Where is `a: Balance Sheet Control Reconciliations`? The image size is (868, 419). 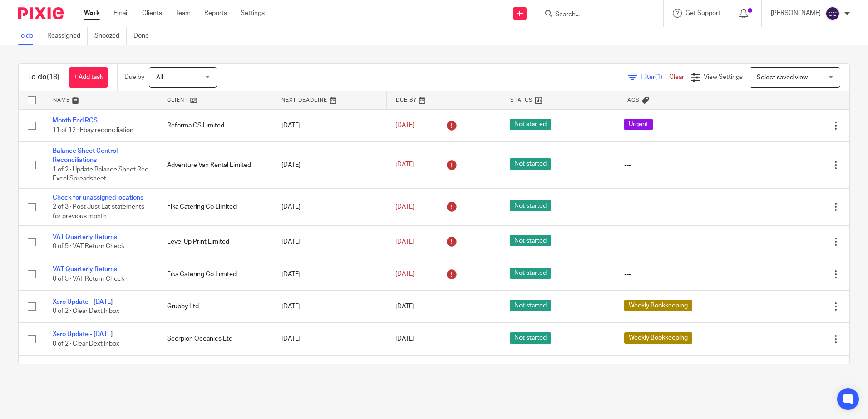
a: Balance Sheet Control Reconciliations is located at coordinates (85, 155).